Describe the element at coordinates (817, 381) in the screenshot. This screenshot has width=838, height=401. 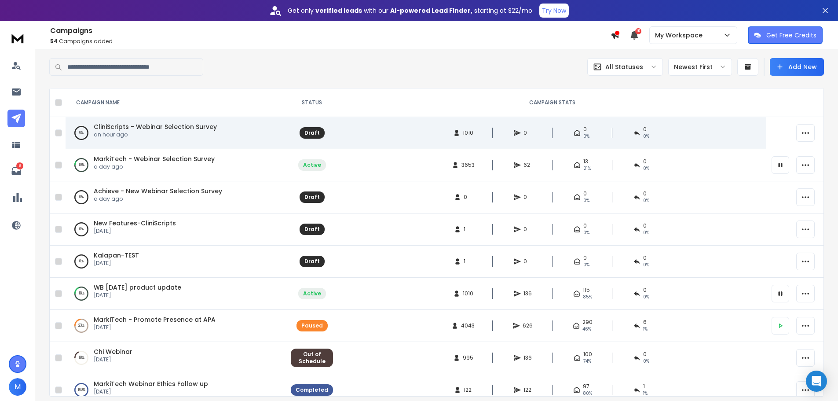
I see `div: Open Intercom Messenger` at that location.